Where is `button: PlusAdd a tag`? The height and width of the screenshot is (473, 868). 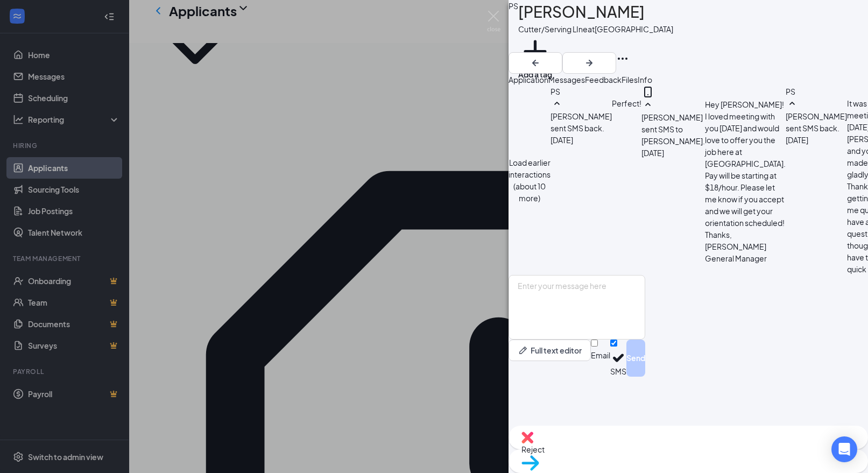
button: PlusAdd a tag is located at coordinates (535, 57).